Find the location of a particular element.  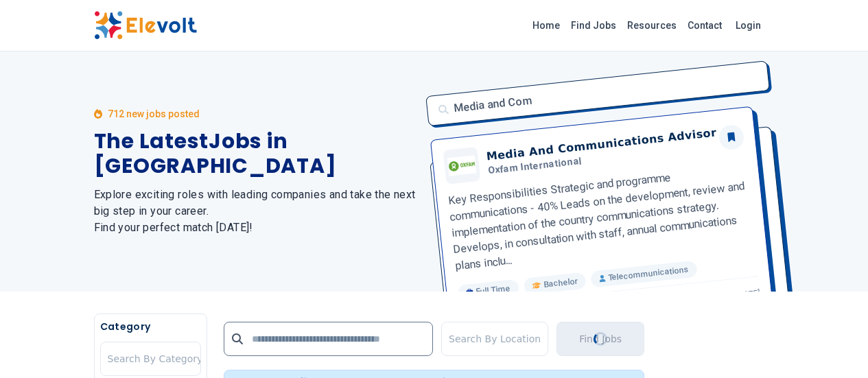

p: 712 new jobs posted is located at coordinates (154, 114).